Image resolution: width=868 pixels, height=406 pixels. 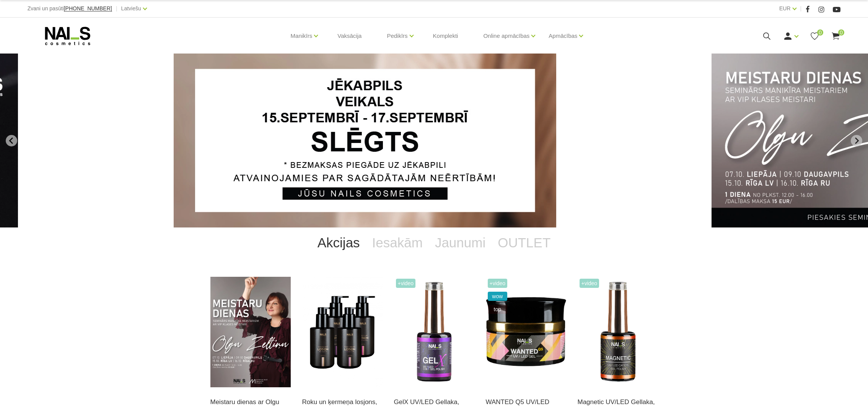 I want to click on img: Trīs vienā - bāze, tonis, tops (trausliem nagiem vēlams papildus lietot bāzi). Ilgnoturīga un int..., so click(x=434, y=332).